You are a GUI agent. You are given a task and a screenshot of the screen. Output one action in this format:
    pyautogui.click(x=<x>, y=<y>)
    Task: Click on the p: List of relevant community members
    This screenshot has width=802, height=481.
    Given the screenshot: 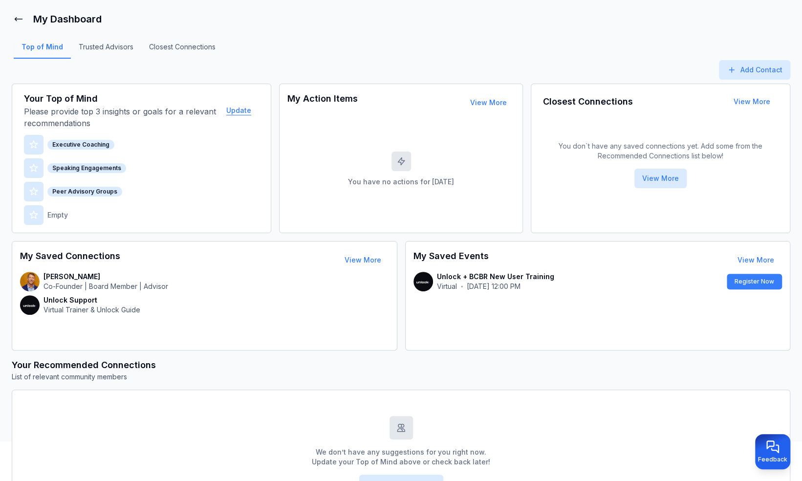 What is the action you would take?
    pyautogui.click(x=401, y=377)
    